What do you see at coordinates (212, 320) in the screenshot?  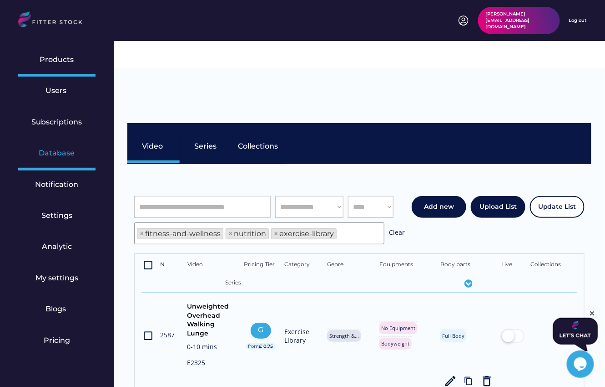 I see `div: Unweighted Overhead Walking Lunge` at bounding box center [212, 320].